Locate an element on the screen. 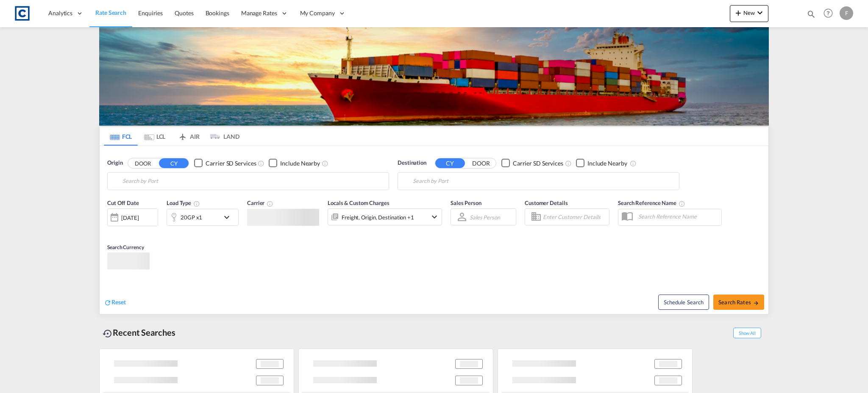 The height and width of the screenshot is (393, 868). md-tab-item: FCL is located at coordinates (121, 136).